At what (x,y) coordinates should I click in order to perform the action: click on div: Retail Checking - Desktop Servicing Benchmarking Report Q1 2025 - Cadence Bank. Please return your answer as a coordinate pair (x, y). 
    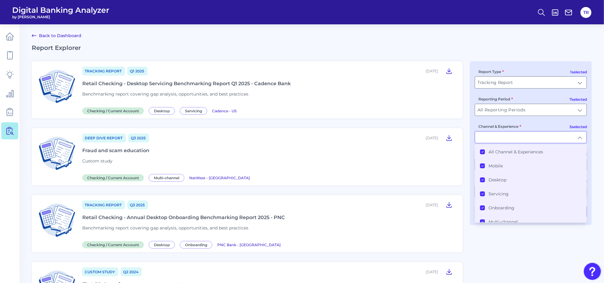
    Looking at the image, I should click on (186, 83).